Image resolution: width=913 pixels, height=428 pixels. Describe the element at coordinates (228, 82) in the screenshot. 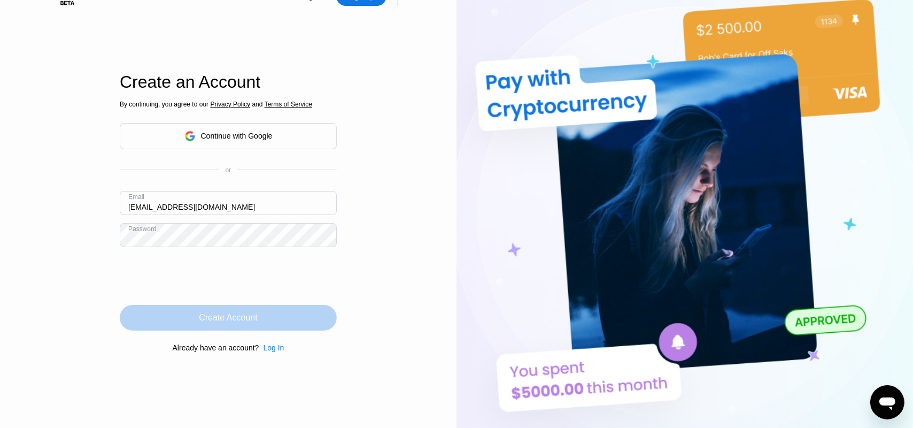

I see `div: Create an Account` at that location.